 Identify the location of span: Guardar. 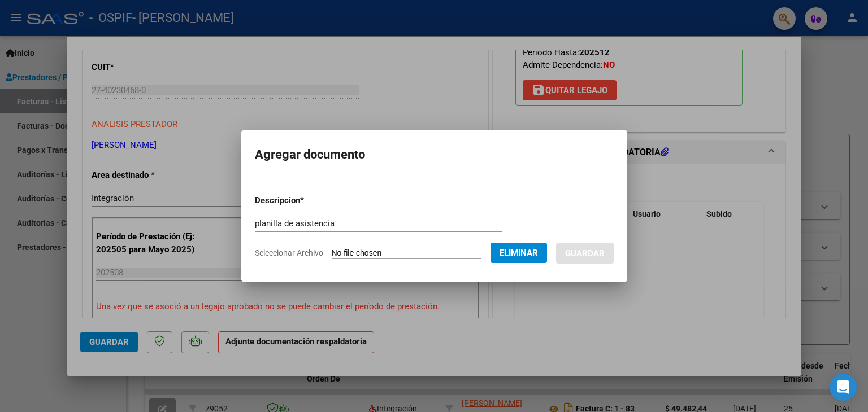
(585, 254).